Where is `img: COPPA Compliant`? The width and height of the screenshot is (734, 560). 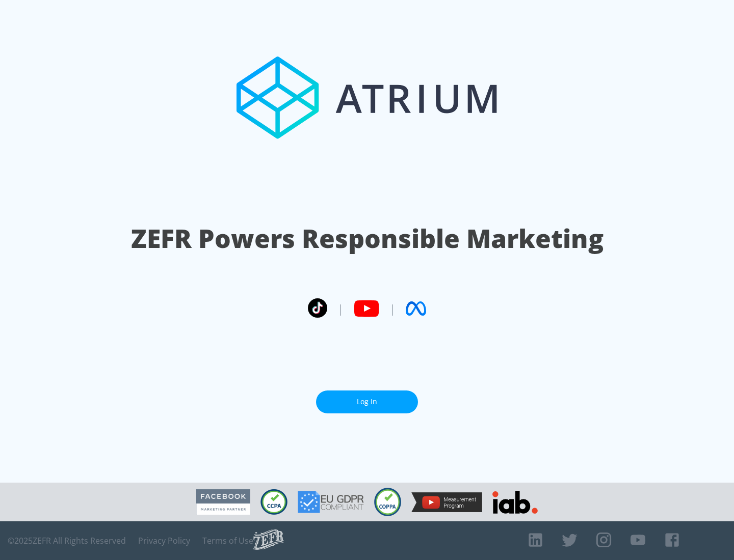
img: COPPA Compliant is located at coordinates (387, 502).